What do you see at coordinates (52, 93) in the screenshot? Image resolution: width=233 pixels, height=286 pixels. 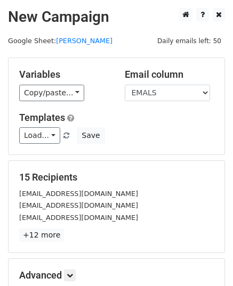 I see `a: Copy/paste...` at bounding box center [52, 93].